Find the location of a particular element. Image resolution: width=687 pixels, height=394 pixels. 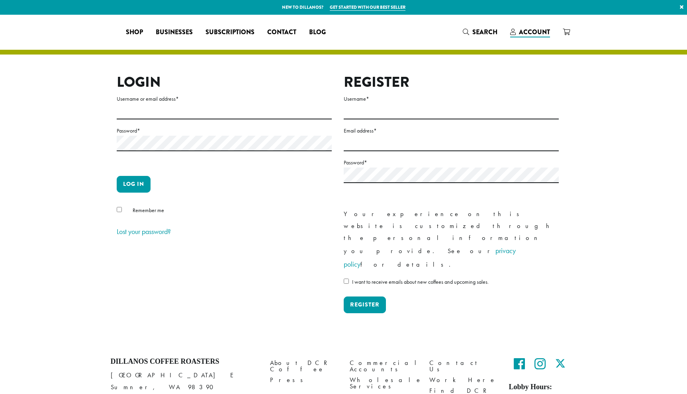

span: Businesses is located at coordinates (174, 32).